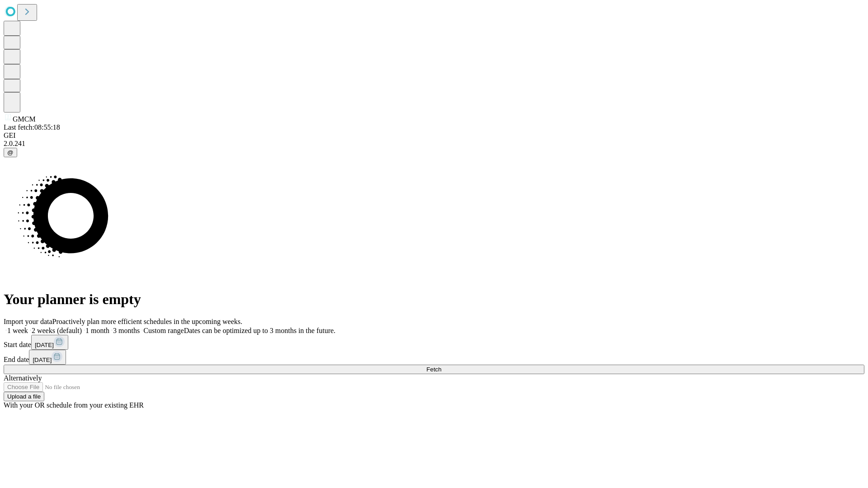 Image resolution: width=868 pixels, height=488 pixels. Describe the element at coordinates (97, 330) in the screenshot. I see `span: 1 month` at that location.